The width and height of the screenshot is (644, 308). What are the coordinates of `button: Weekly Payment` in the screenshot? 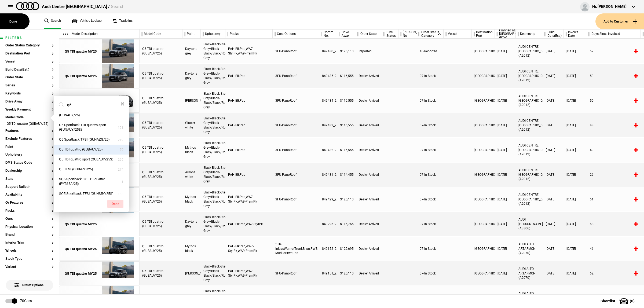 It's located at (29, 110).